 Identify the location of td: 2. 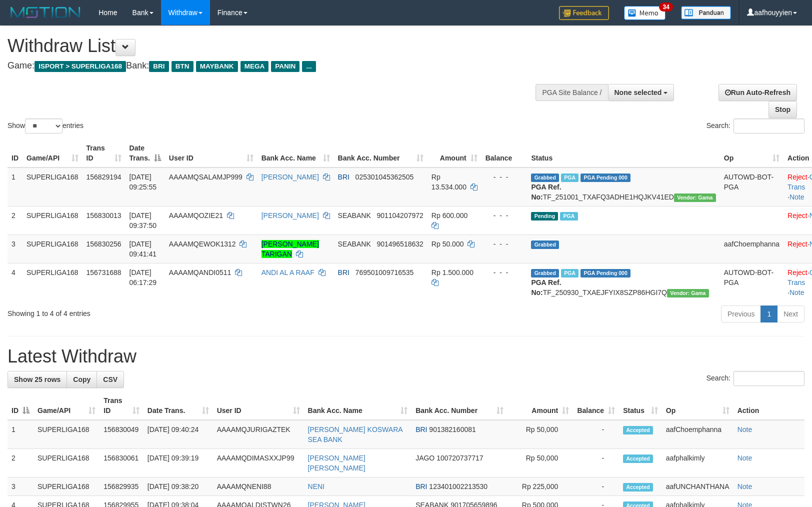
(15, 220).